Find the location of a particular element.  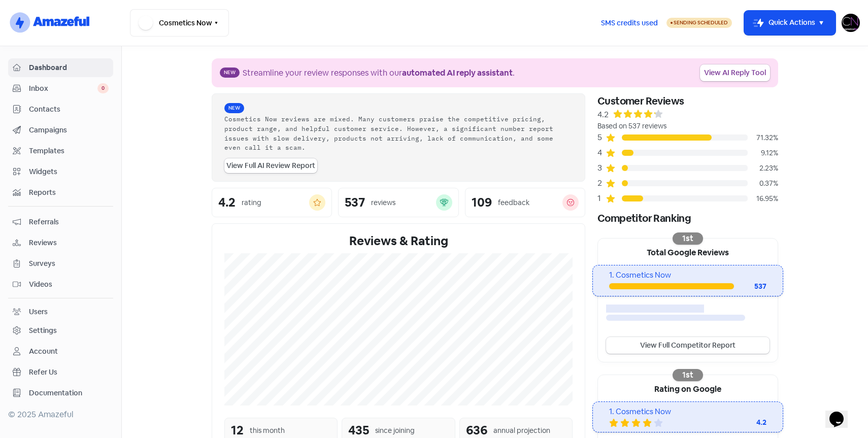

a: Settings is located at coordinates (60, 330).